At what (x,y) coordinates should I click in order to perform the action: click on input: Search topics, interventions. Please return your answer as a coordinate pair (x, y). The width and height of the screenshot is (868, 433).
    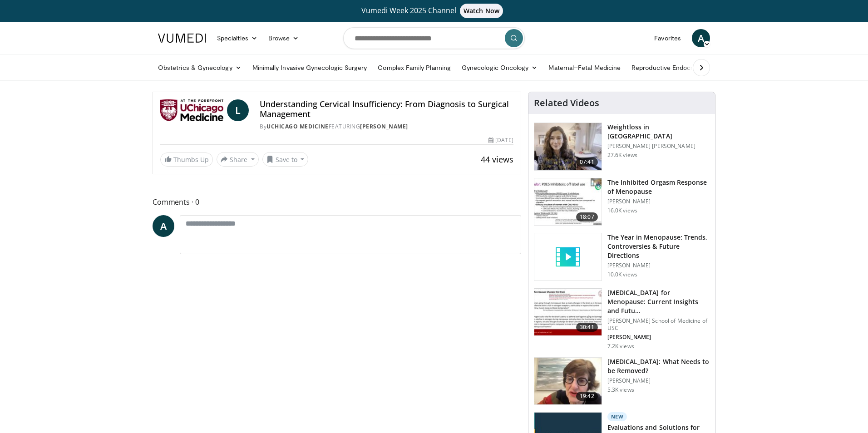
    Looking at the image, I should click on (434, 38).